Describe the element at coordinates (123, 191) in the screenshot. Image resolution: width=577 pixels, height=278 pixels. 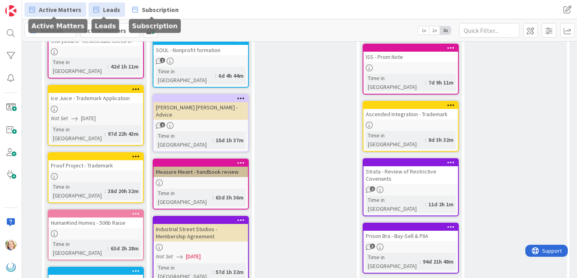
I see `div: 38d 20h 32m` at that location.